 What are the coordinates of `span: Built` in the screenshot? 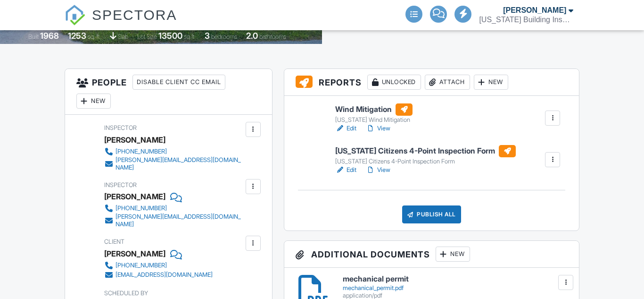 It's located at (34, 36).